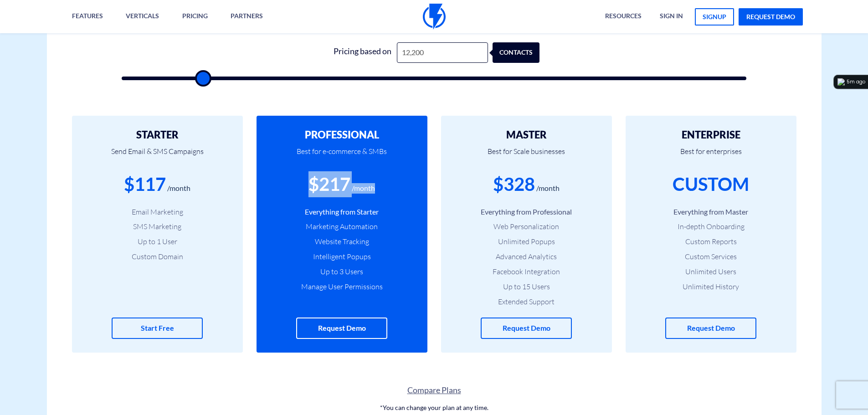 The width and height of the screenshot is (868, 415). I want to click on p: Best for enterprises, so click(711, 156).